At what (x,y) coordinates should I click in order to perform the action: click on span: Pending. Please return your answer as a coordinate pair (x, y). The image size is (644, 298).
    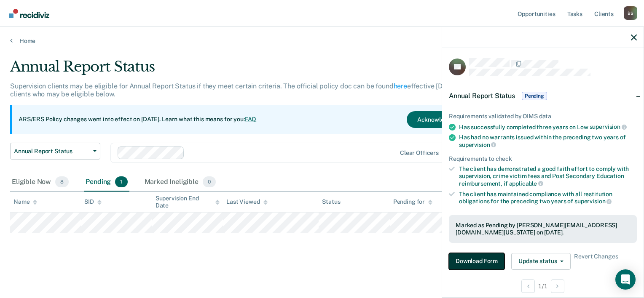
    Looking at the image, I should click on (534, 96).